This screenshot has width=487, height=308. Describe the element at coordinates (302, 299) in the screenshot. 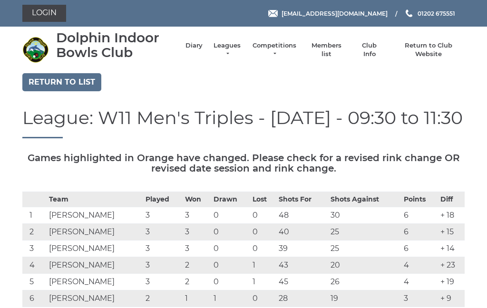

I see `td: 28` at that location.